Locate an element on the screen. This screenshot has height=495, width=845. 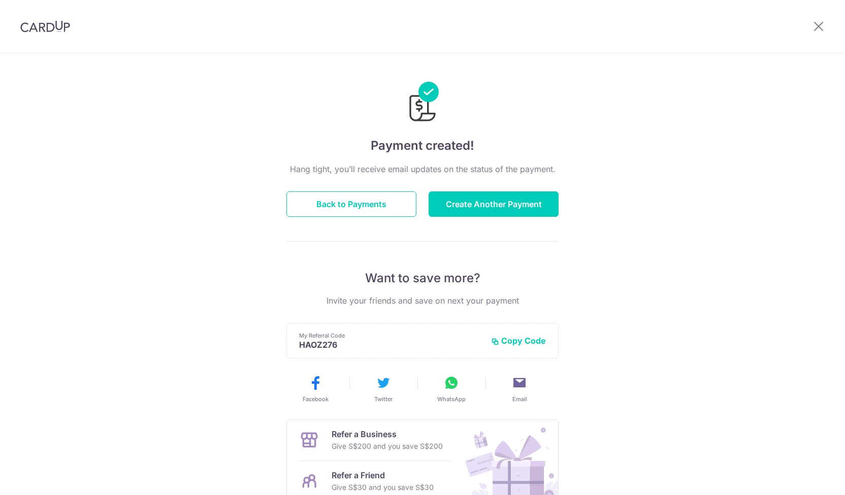
p: Give S$200 and you save S$200 is located at coordinates (387, 446).